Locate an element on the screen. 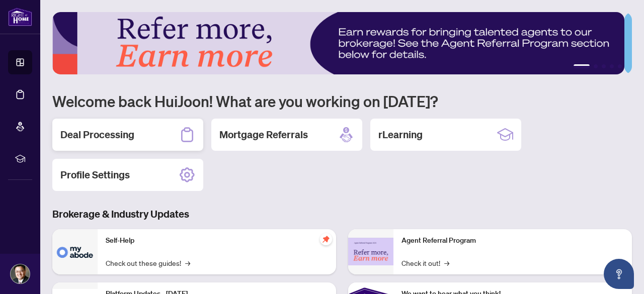  button: Open asap is located at coordinates (619, 274).